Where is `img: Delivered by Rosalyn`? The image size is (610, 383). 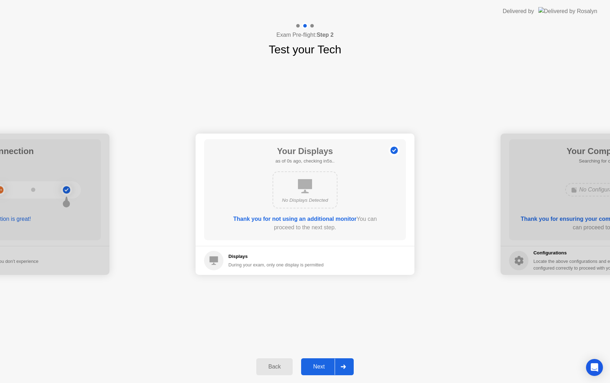
img: Delivered by Rosalyn is located at coordinates (567, 11).